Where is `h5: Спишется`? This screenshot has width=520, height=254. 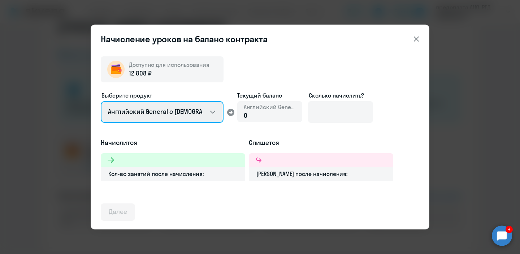
h5: Спишется is located at coordinates (321, 143).